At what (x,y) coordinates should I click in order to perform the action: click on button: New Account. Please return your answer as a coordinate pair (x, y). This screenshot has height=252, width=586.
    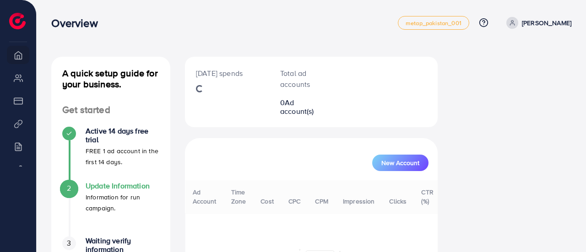
    Looking at the image, I should click on (400, 163).